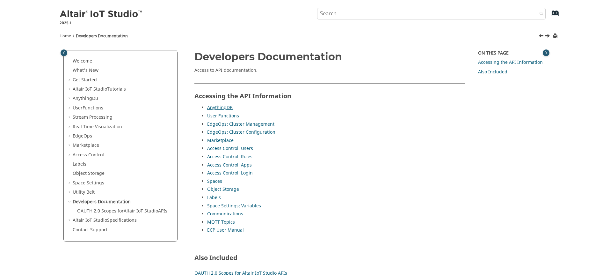  Describe the element at coordinates (330, 70) in the screenshot. I see `p: Access to API documentation.` at that location.